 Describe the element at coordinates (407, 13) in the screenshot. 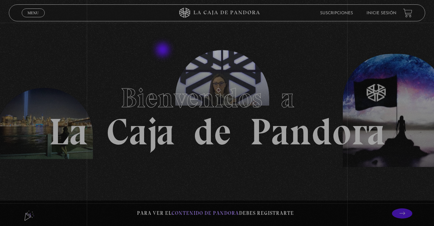

I see `a: View your shopping cart` at that location.